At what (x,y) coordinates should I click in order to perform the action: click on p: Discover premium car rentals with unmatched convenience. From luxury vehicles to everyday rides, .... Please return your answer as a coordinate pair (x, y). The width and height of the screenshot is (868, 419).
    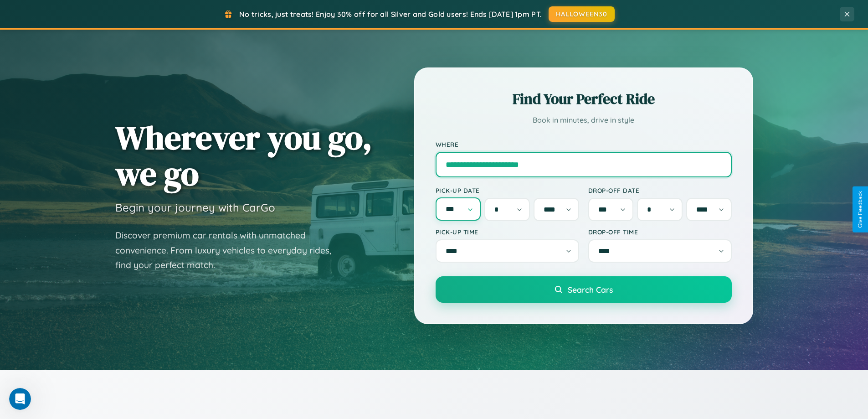
    Looking at the image, I should click on (229, 250).